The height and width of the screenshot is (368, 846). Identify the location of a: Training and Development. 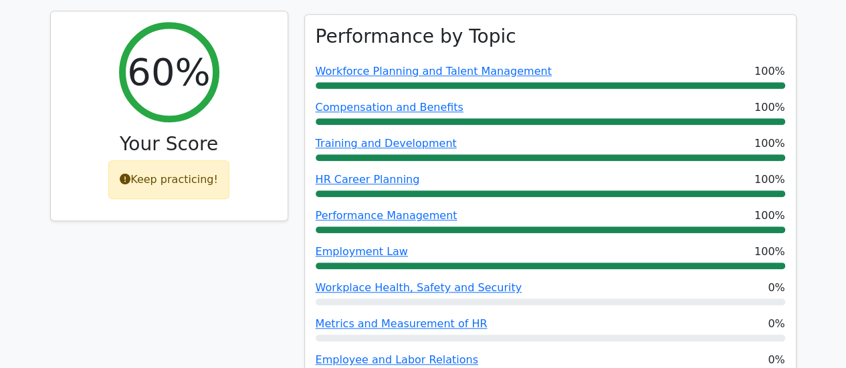
(386, 143).